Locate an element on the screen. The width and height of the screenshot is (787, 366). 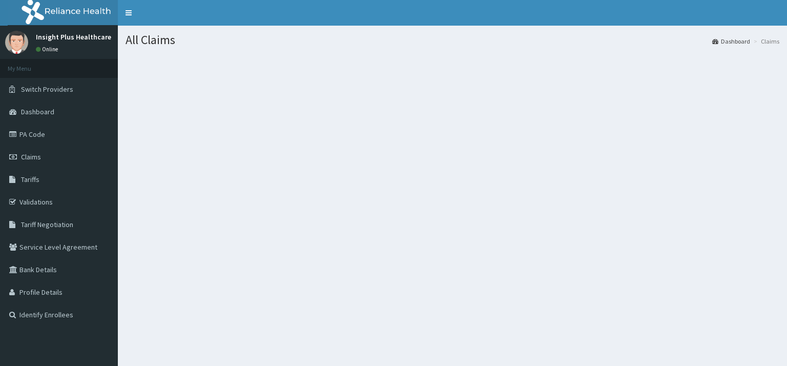
h1: All Claims is located at coordinates (452, 40).